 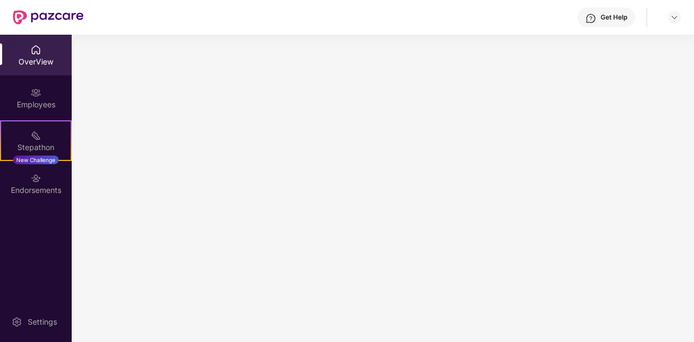 I want to click on img: svg+xml;base64,PHN2ZyBpZD0iRW1wbG95ZWVzIiB4bWxucz0iaHR0cDovL3d3dy53My5vcmcvMjAwMC9zdmciIHdpZHRoPS..., so click(x=36, y=93).